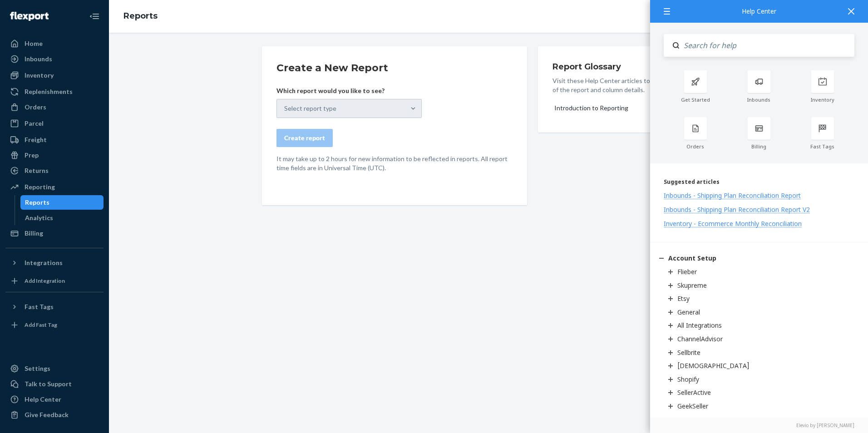  What do you see at coordinates (700, 325) in the screenshot?
I see `div: All Integrations` at bounding box center [700, 325].